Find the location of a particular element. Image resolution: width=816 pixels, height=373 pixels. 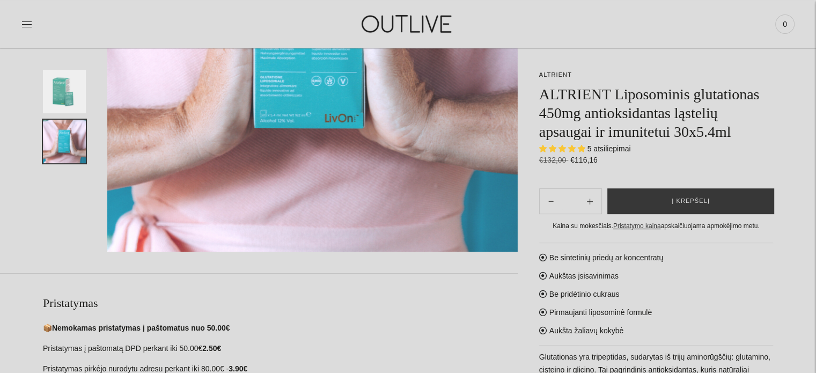

input: Product quantity is located at coordinates (571, 201).